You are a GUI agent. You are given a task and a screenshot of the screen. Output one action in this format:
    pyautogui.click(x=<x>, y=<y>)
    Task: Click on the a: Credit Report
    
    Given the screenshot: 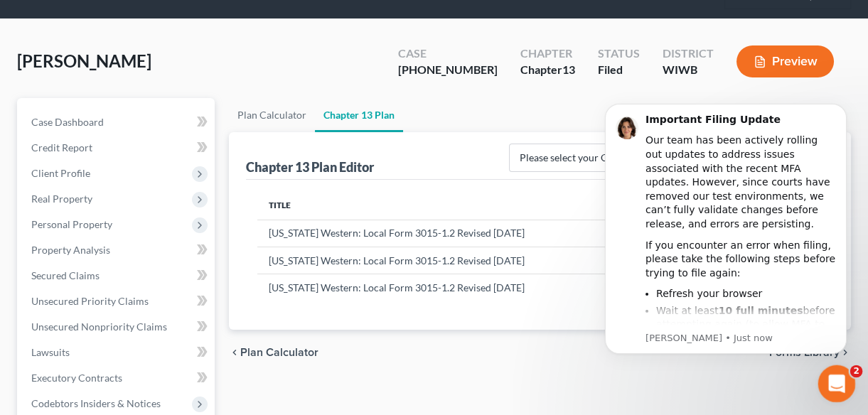 What is the action you would take?
    pyautogui.click(x=118, y=148)
    